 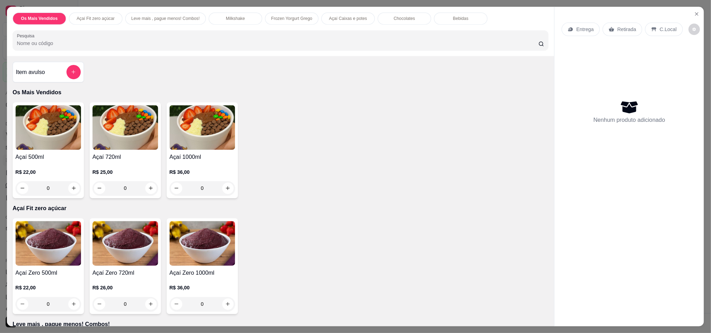 What do you see at coordinates (125, 273) in the screenshot?
I see `h4: Açaí Zero 720ml` at bounding box center [125, 273].